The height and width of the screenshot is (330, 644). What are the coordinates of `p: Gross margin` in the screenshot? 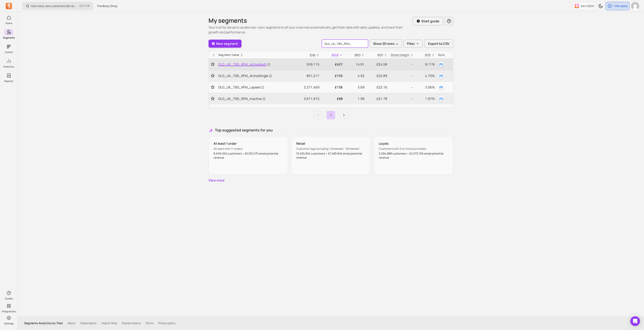 It's located at (400, 55).